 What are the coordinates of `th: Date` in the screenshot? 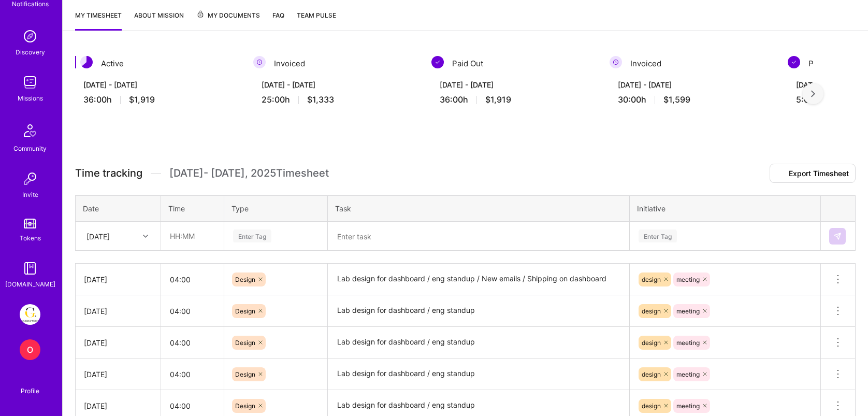 It's located at (118, 209).